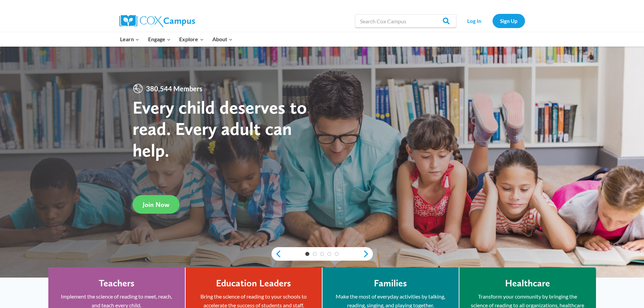 The image size is (644, 308). I want to click on a: 5, so click(336, 254).